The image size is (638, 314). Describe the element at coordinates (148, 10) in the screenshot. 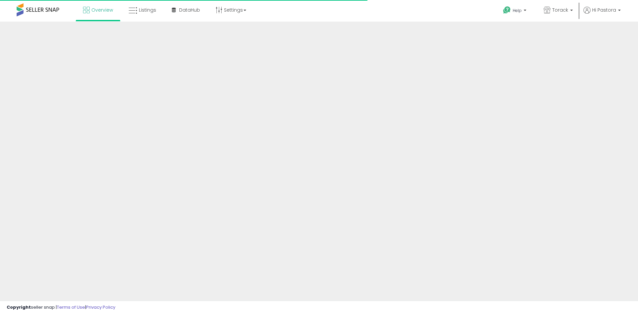

I see `span: Listings` at that location.